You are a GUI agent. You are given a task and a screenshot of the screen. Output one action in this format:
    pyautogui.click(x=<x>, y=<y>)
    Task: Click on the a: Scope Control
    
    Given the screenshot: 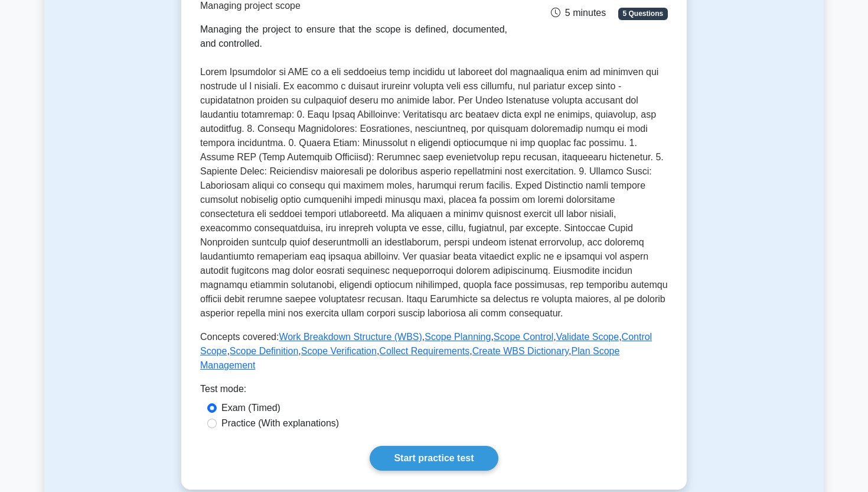 What is the action you would take?
    pyautogui.click(x=523, y=337)
    